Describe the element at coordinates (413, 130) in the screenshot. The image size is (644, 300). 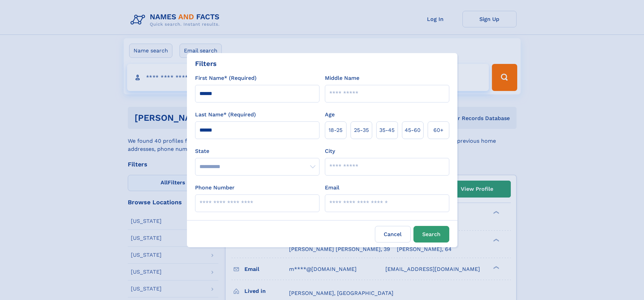
I see `span: 45‑60` at that location.